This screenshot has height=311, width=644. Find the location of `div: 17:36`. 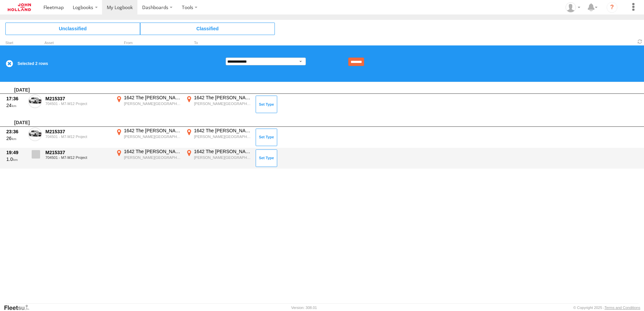

div: 17:36 is located at coordinates (16, 98).